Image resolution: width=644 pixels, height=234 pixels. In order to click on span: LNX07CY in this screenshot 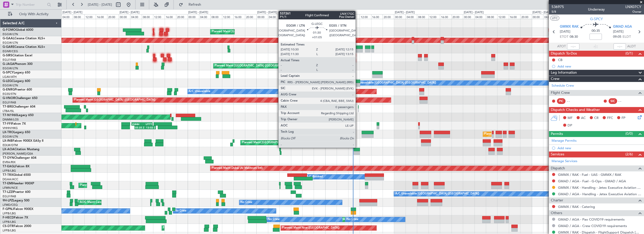, I will do `click(633, 6)`.